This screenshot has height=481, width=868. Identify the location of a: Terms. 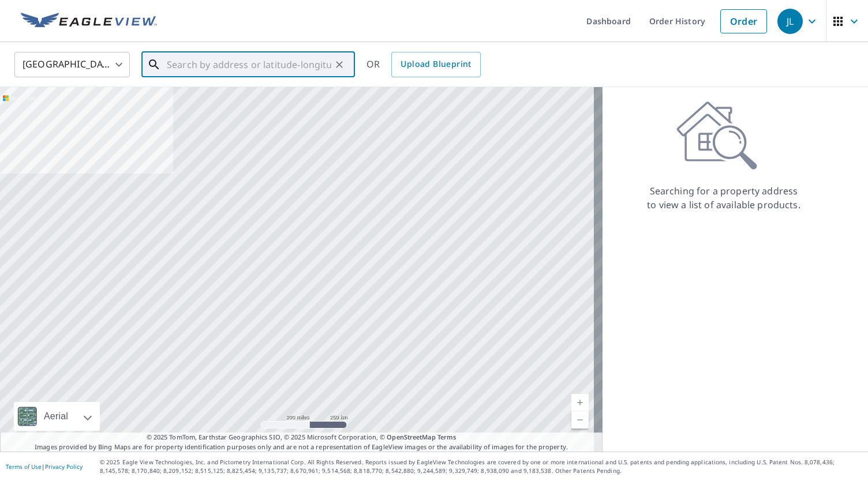
(447, 437).